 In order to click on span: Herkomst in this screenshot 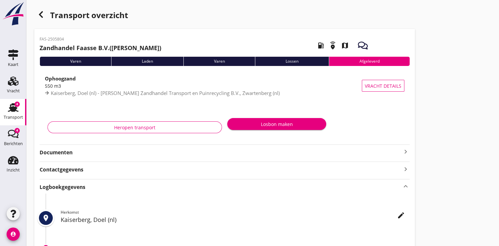, I will do `click(70, 212)`.